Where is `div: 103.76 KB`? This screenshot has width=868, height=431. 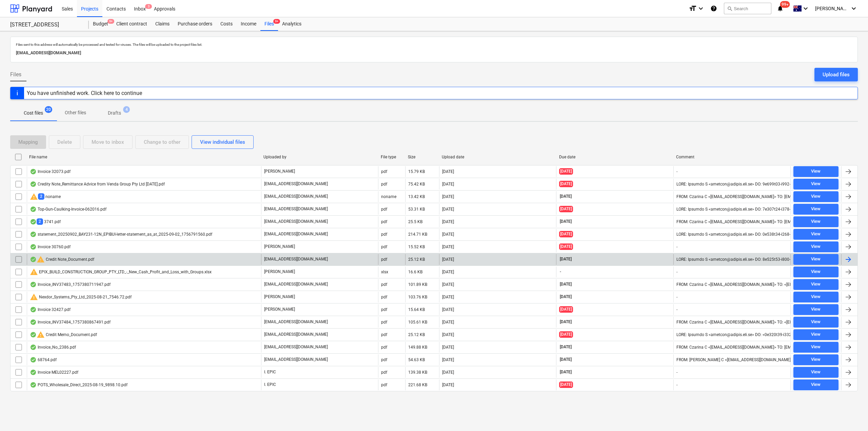 div: 103.76 KB is located at coordinates (418, 297).